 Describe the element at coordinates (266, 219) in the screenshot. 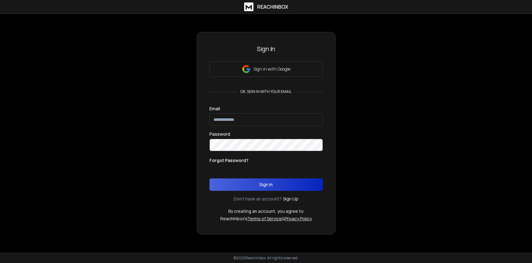

I see `p: ReachInbox's &` at that location.